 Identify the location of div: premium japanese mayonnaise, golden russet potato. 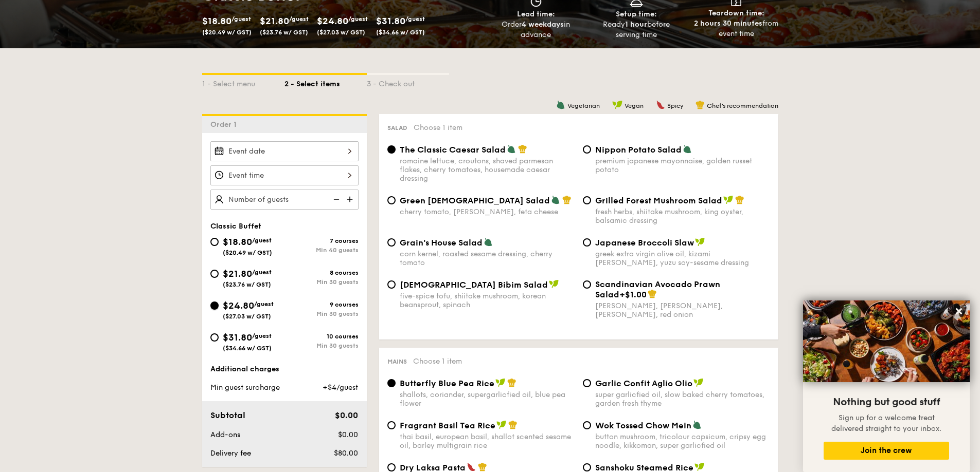
(682, 166).